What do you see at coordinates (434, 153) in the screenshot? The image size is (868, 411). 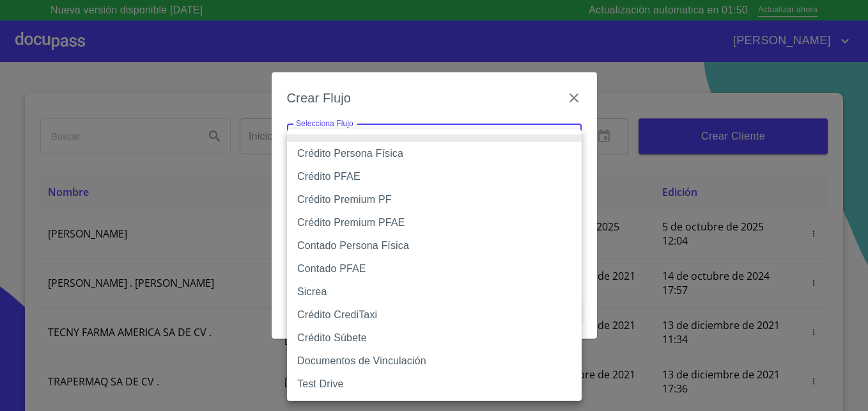 I see `li: Crédito Persona Física` at bounding box center [434, 153].